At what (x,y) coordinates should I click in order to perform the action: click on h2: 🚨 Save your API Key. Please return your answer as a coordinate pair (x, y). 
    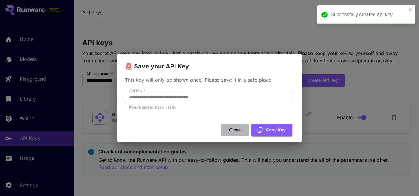
    Looking at the image, I should click on (209, 63).